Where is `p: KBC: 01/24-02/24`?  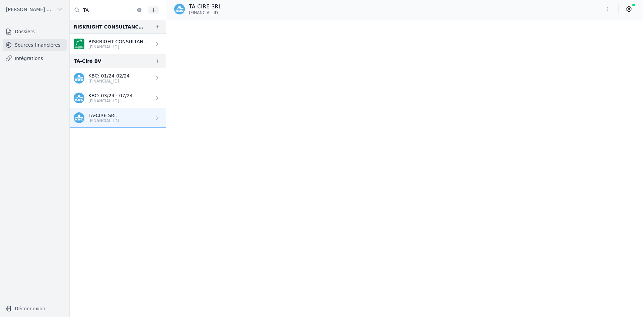
p: KBC: 01/24-02/24 is located at coordinates (109, 76).